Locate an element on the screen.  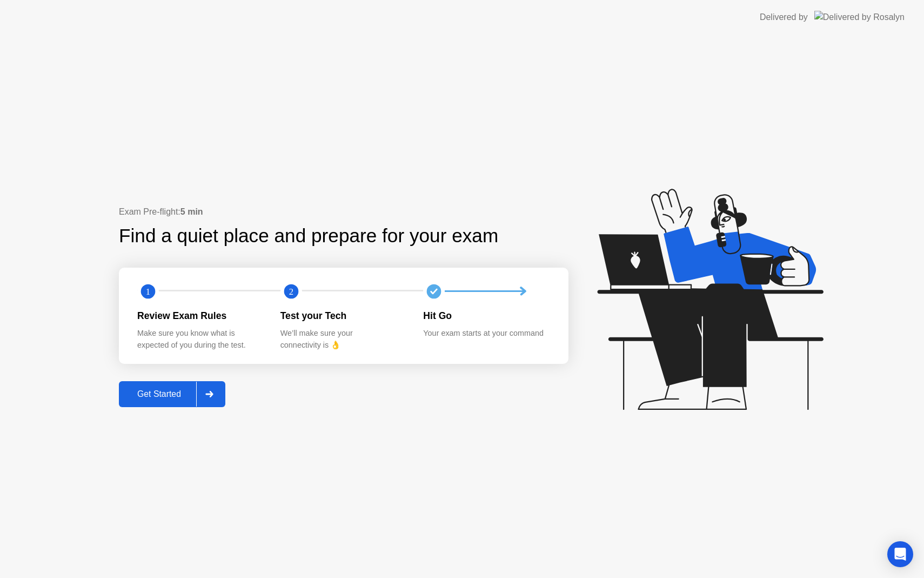
div: Find a quiet place and prepare for your exam is located at coordinates (309, 235).